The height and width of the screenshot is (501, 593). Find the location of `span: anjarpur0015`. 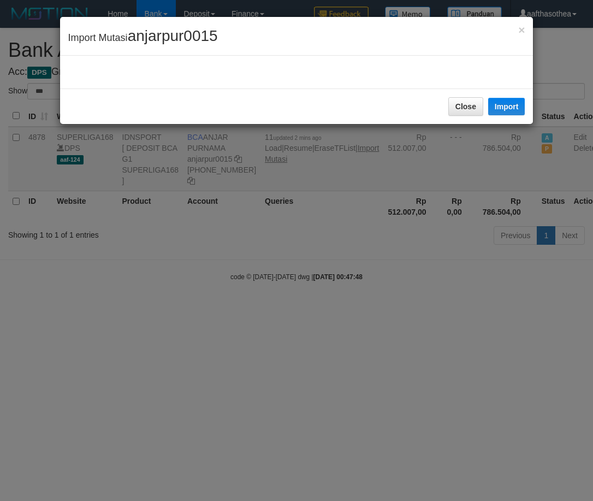

span: anjarpur0015 is located at coordinates (173, 35).